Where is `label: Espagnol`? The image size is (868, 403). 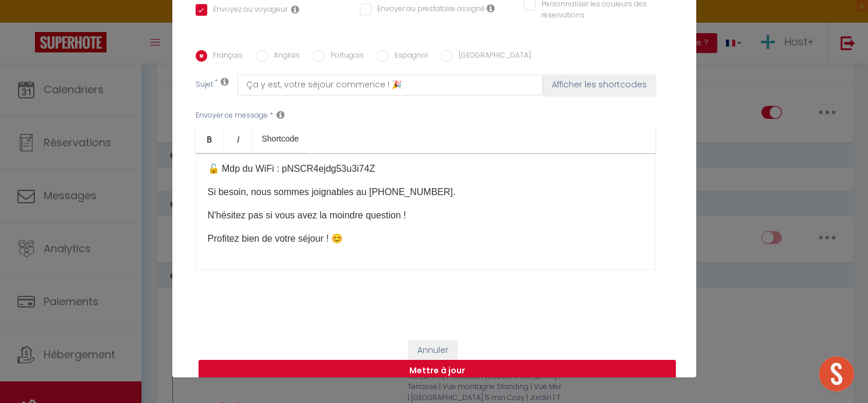
label: Espagnol is located at coordinates (408, 57).